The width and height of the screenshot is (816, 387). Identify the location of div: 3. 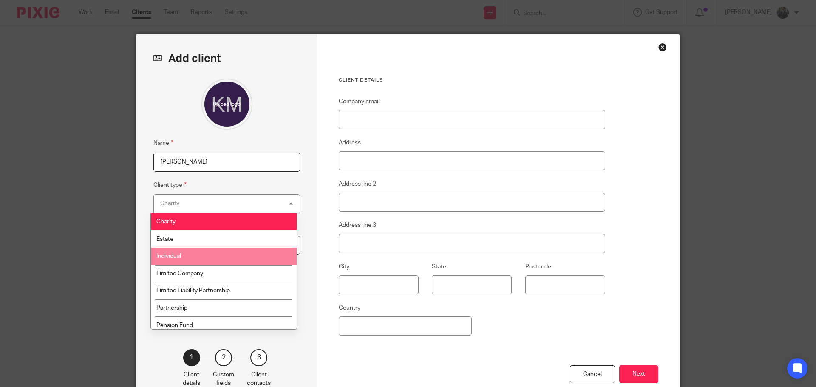
(259, 358).